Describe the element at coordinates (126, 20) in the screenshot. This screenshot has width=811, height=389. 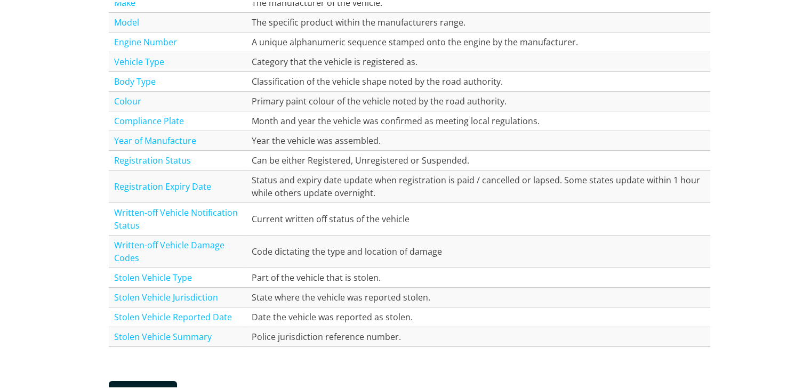
I see `a: Model` at that location.